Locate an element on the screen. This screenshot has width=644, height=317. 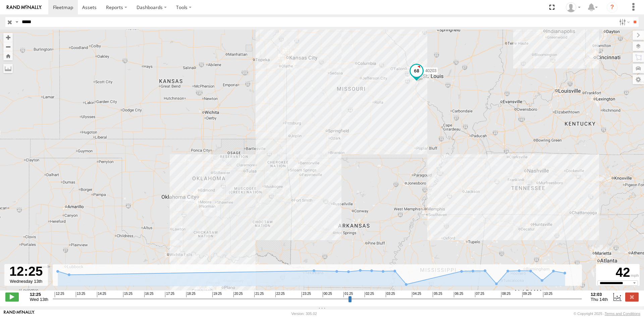
span: 18:25 is located at coordinates (191, 295).